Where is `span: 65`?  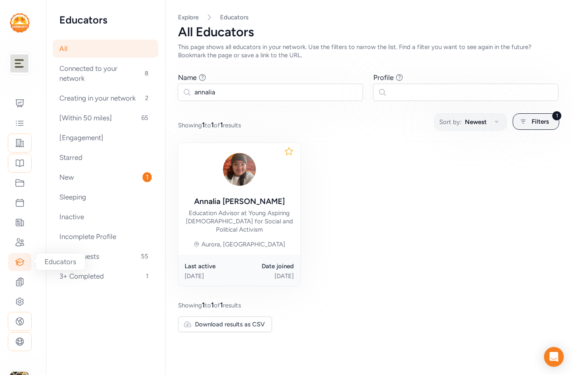 span: 65 is located at coordinates (145, 118).